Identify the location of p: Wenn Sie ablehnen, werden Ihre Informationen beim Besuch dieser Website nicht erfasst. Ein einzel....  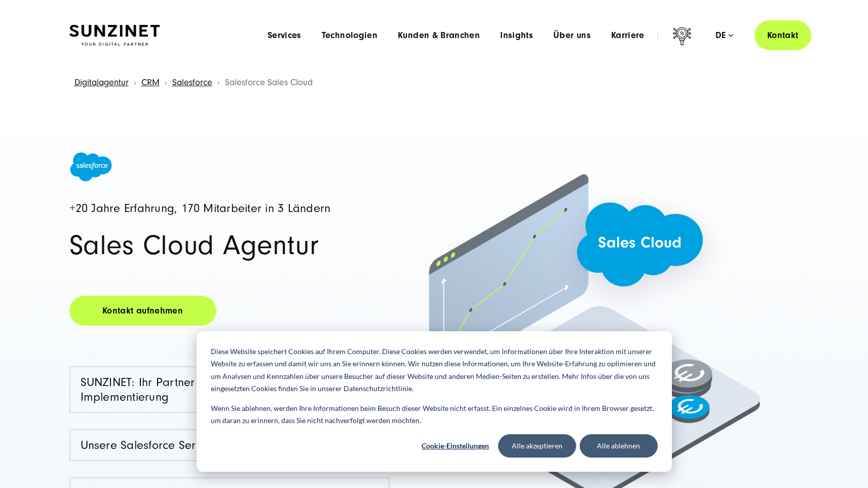
(434, 415).